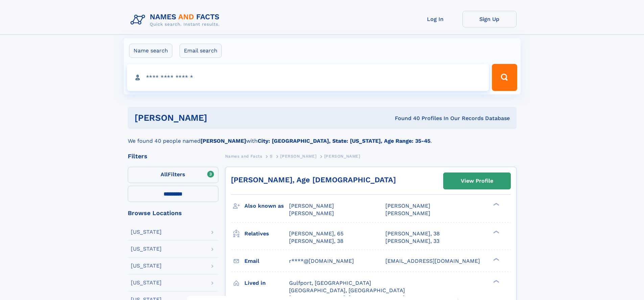 Image resolution: width=644 pixels, height=300 pixels. I want to click on span: All, so click(164, 174).